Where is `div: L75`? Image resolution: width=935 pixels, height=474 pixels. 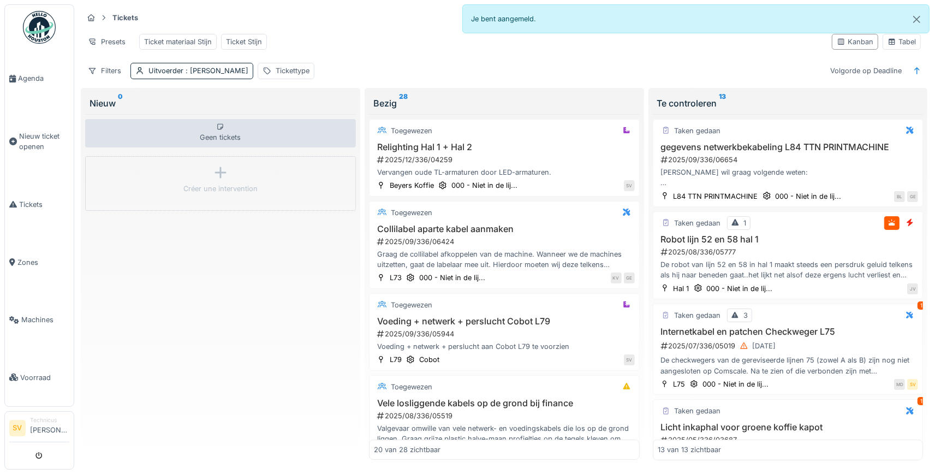 div: L75 is located at coordinates (679, 384).